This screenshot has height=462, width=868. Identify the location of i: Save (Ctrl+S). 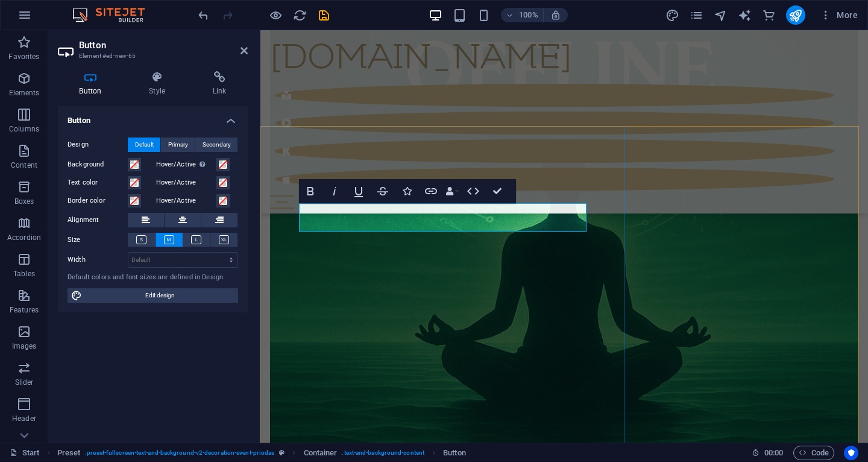
(324, 15).